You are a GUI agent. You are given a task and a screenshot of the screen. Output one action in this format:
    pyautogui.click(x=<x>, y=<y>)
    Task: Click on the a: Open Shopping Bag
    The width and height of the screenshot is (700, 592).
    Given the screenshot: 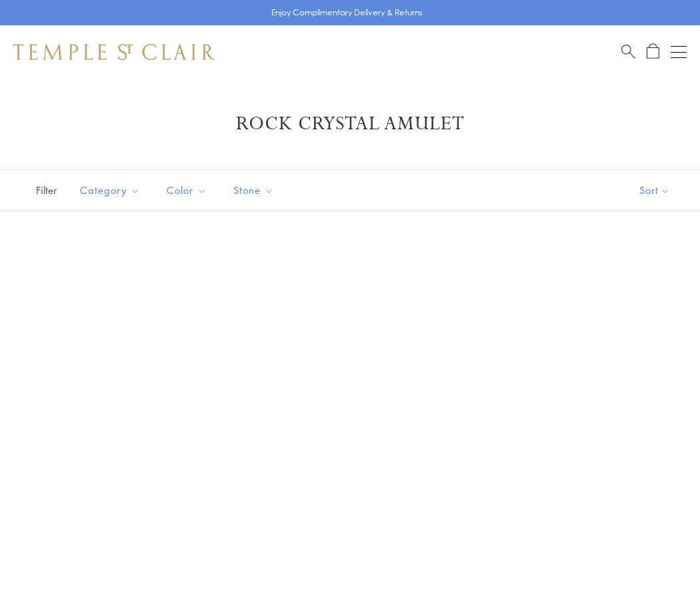 What is the action you would take?
    pyautogui.click(x=652, y=51)
    